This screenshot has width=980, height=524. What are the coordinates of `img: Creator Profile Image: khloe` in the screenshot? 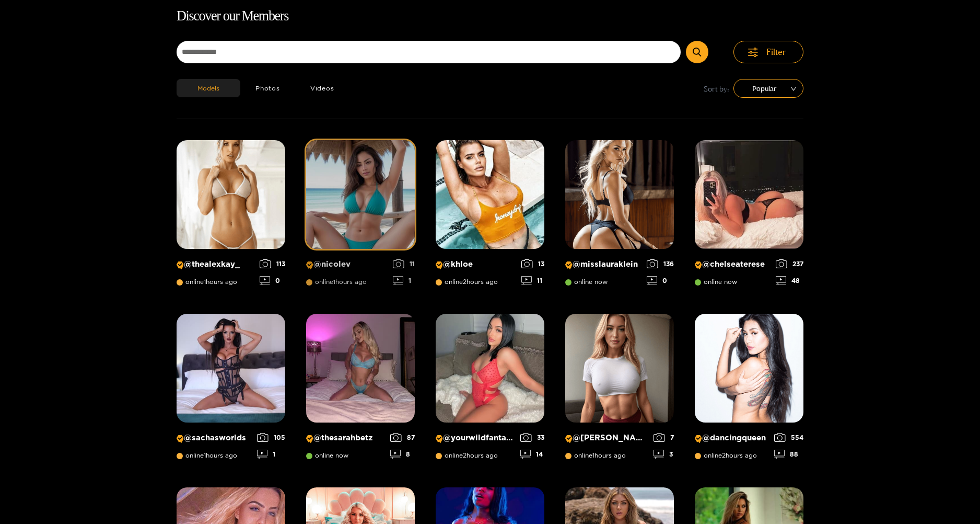 It's located at (490, 194).